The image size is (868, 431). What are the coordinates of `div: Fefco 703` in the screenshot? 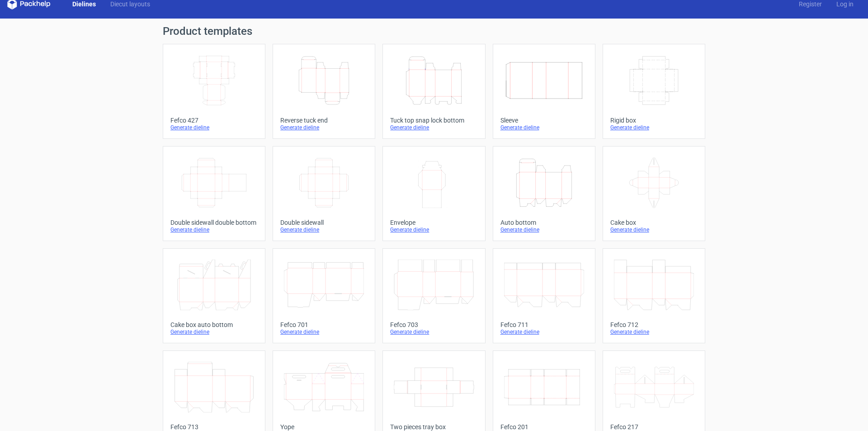 It's located at (433, 325).